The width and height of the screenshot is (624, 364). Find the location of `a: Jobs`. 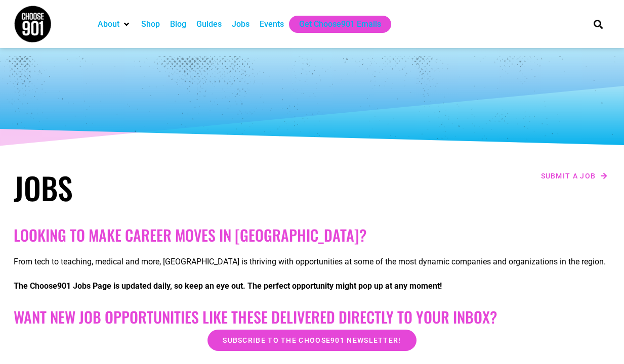

a: Jobs is located at coordinates (241, 25).